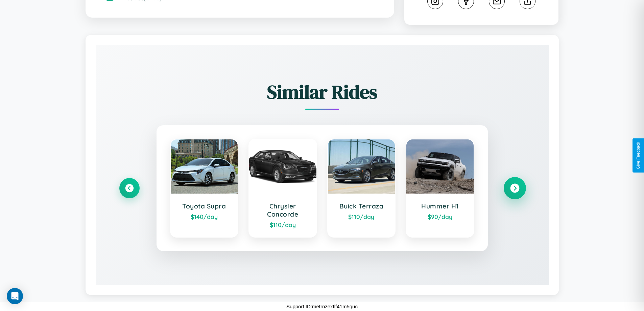 This screenshot has height=311, width=644. What do you see at coordinates (361, 188) in the screenshot?
I see `a: Buick Terraza$110/day` at bounding box center [361, 188].